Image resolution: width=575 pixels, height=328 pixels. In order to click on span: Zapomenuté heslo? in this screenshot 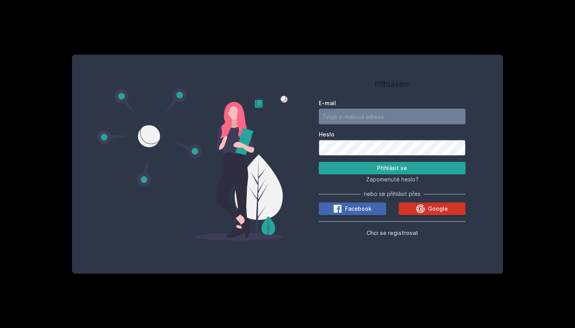, I will do `click(392, 179)`.